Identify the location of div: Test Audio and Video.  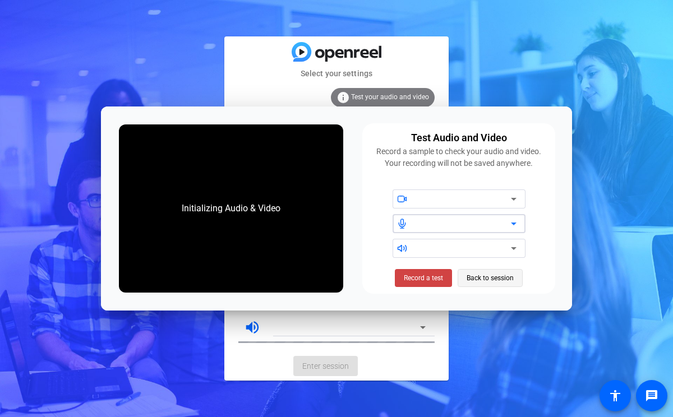
(459, 138).